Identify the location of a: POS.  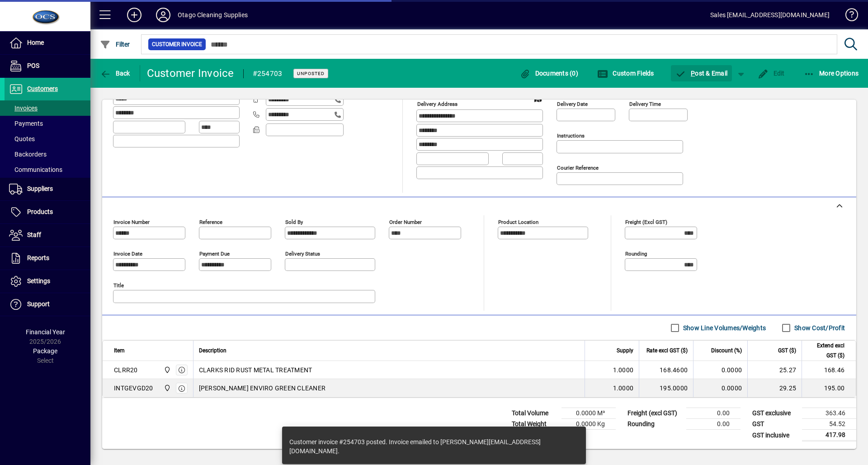
(48, 66).